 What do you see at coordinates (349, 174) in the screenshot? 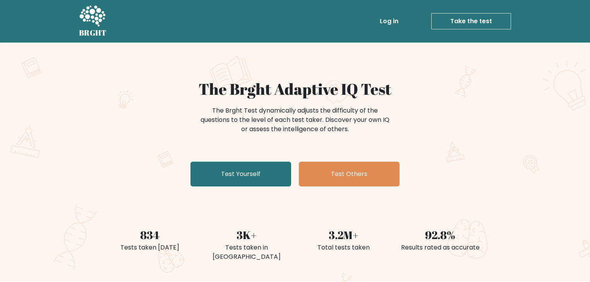
I see `a: Test Others` at bounding box center [349, 174].